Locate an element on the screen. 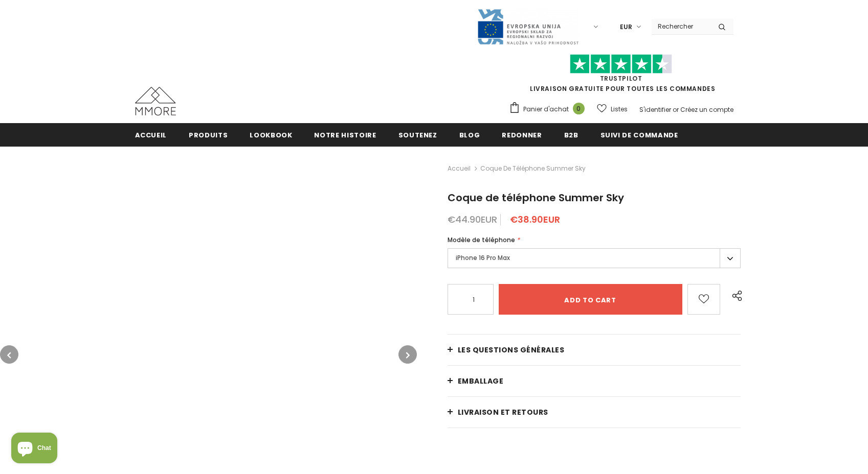  a: soutenez is located at coordinates (418, 134).